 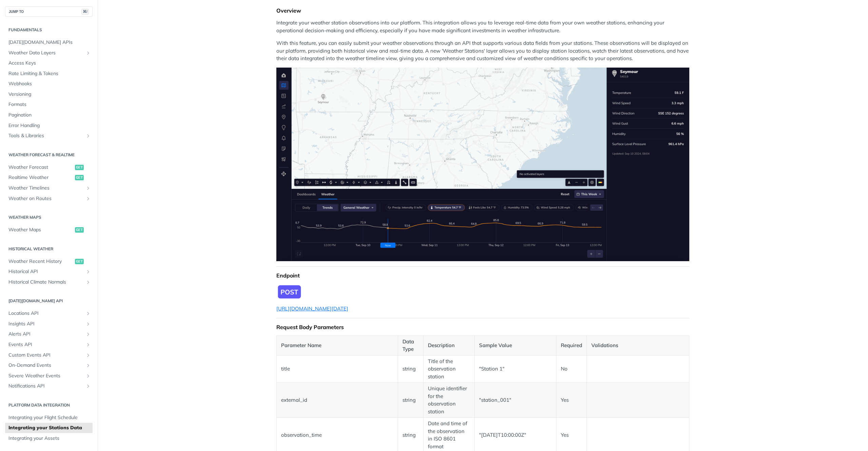 What do you see at coordinates (49, 365) in the screenshot?
I see `a: On-Demand EventsShow subpages for On-Demand Events` at bounding box center [49, 365].